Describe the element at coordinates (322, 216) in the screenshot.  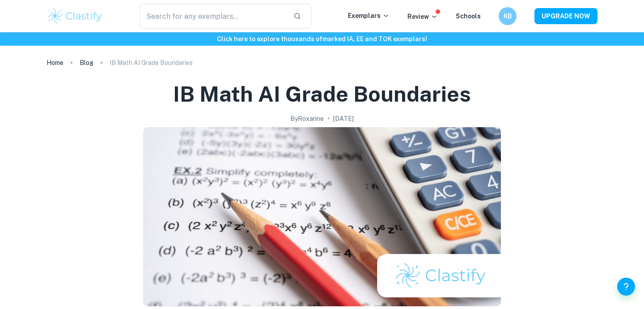
I see `img: IB Math AI Grade Boundaries cover image` at that location.